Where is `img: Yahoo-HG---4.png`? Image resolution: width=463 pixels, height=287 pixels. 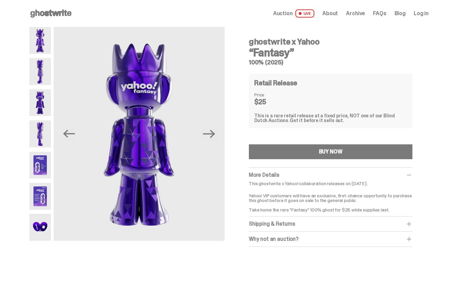 img: Yahoo-HG---4.png is located at coordinates (40, 134).